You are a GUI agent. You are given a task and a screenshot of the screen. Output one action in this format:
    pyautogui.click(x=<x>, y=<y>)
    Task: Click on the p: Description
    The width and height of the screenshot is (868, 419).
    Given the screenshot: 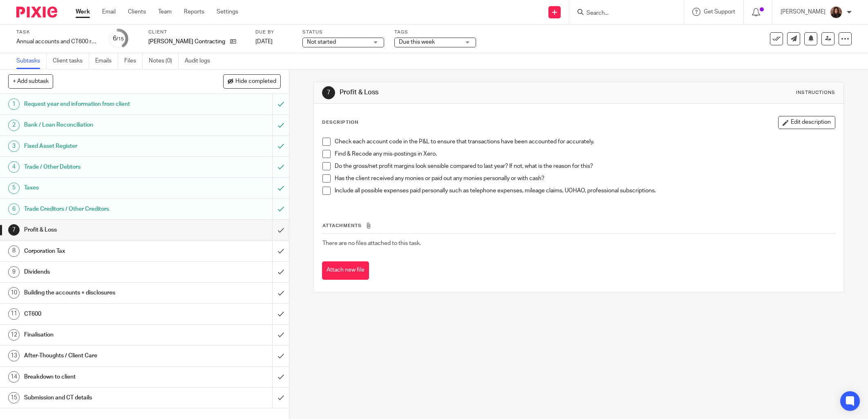 What is the action you would take?
    pyautogui.click(x=340, y=123)
    